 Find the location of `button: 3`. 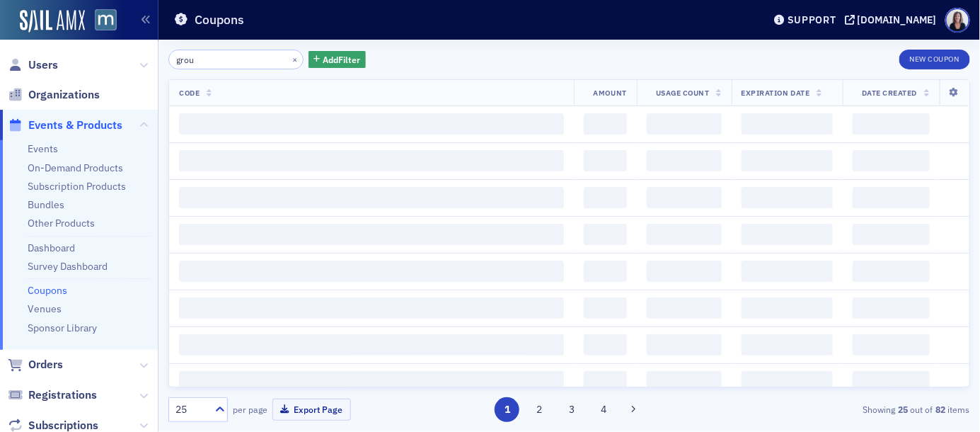

button: 3 is located at coordinates (571, 409).